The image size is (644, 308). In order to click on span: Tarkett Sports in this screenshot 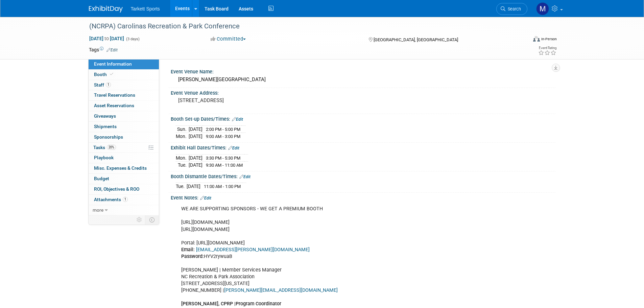, I will do `click(145, 9)`.